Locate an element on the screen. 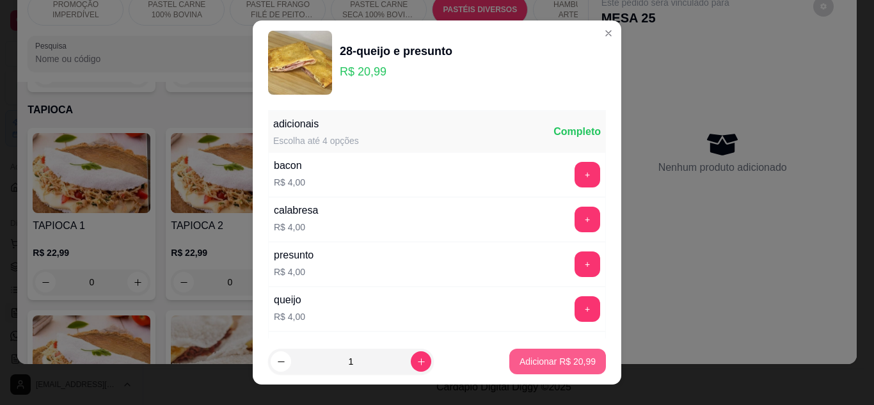  div: Escolha até 4 opções is located at coordinates (316, 141).